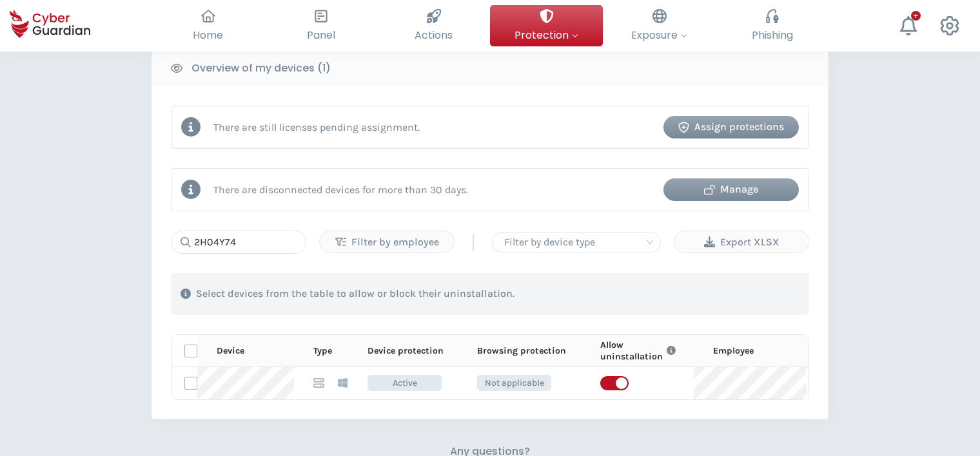  I want to click on div: Filter by employee, so click(387, 242).